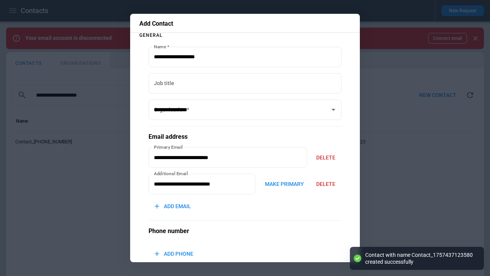 This screenshot has height=276, width=490. What do you see at coordinates (169, 147) in the screenshot?
I see `label: Primary Email` at bounding box center [169, 147].